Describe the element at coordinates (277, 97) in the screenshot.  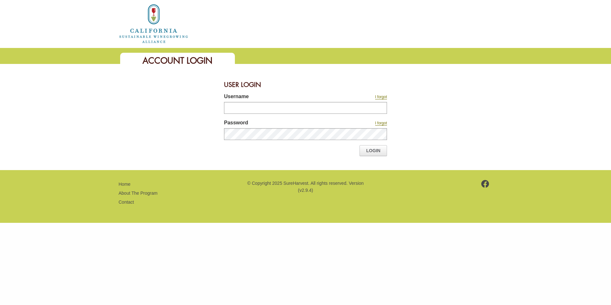
I see `label: Username` at that location.